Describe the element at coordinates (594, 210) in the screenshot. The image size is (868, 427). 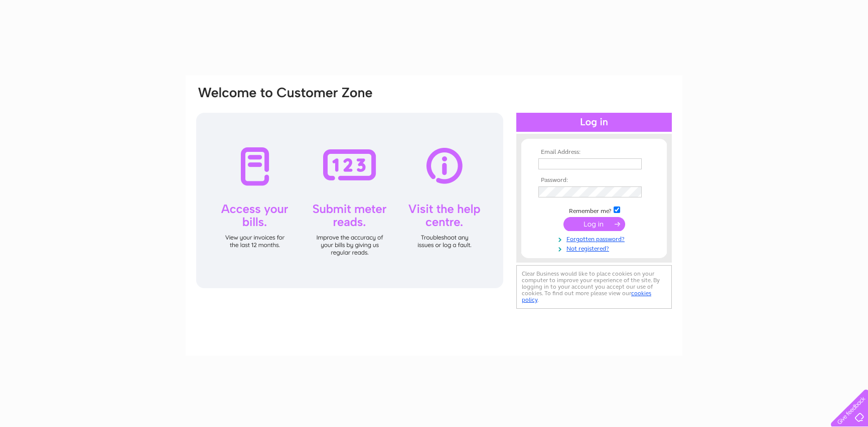
I see `td: Remember me?` at that location.